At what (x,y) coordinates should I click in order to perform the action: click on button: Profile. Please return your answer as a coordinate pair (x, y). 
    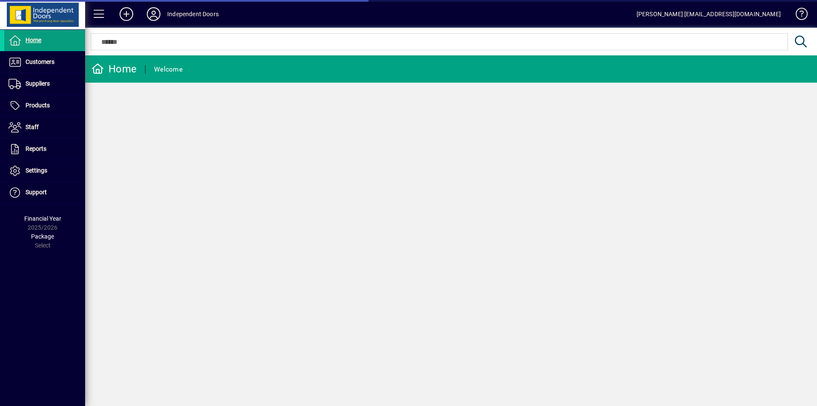
    Looking at the image, I should click on (154, 14).